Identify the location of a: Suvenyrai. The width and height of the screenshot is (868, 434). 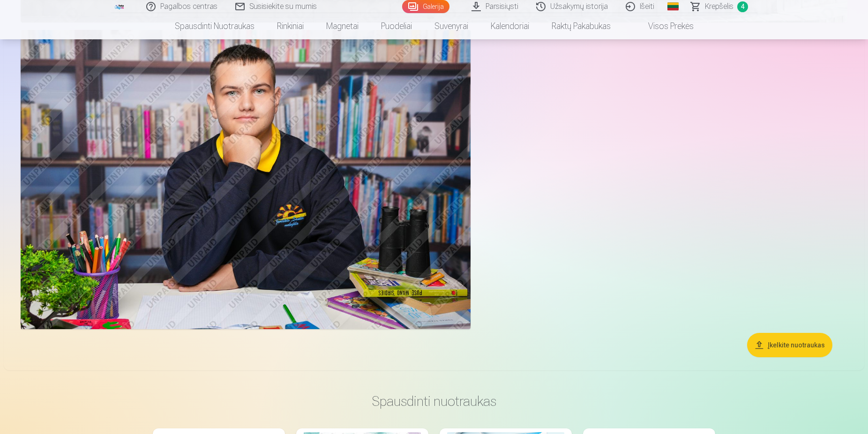
(451, 26).